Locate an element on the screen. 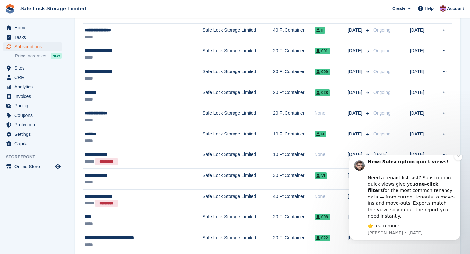  span: Coupons is located at coordinates (34, 115).